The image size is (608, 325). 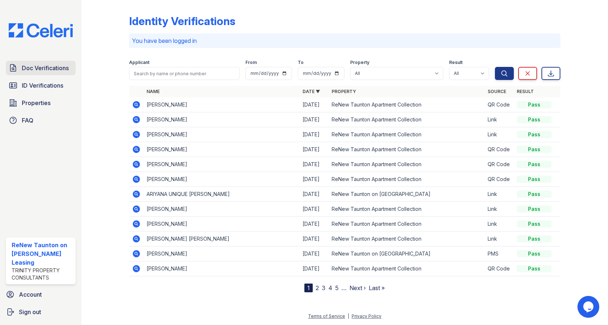 What do you see at coordinates (497, 91) in the screenshot?
I see `a: Source` at bounding box center [497, 91].